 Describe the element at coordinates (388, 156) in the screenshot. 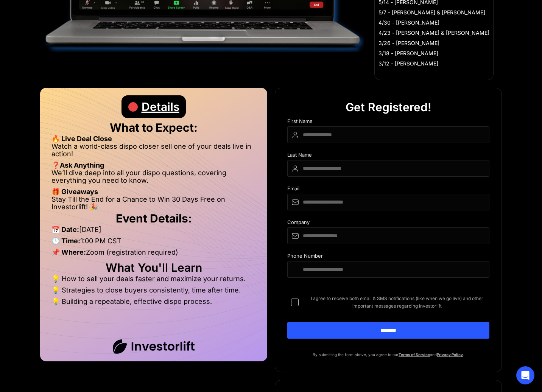

I see `div: Last Name` at that location.